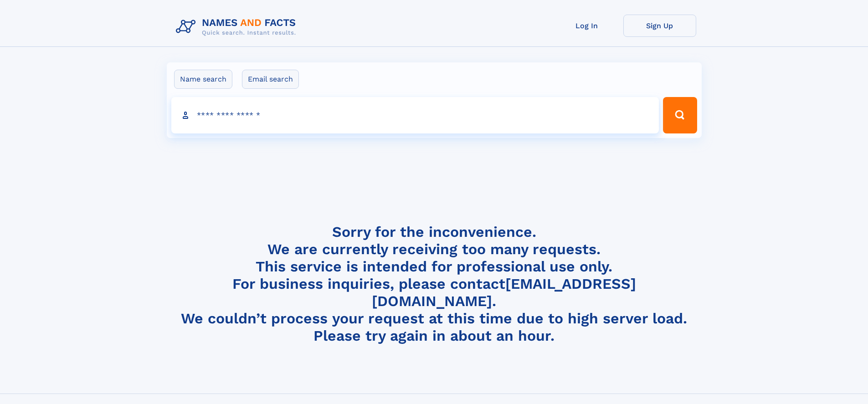 The height and width of the screenshot is (404, 868). Describe the element at coordinates (586, 26) in the screenshot. I see `a: Log In` at that location.